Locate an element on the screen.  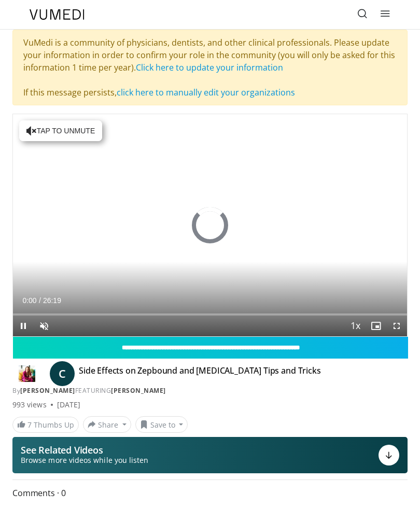
div: Progress Bar is located at coordinates (210, 314).